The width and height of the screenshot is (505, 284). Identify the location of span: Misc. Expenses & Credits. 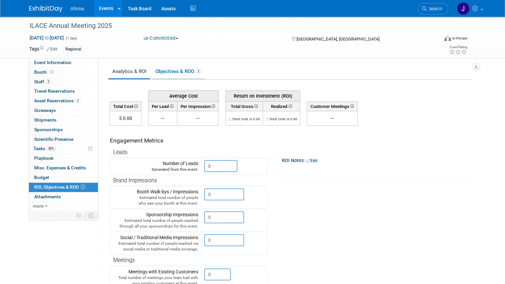
(60, 168).